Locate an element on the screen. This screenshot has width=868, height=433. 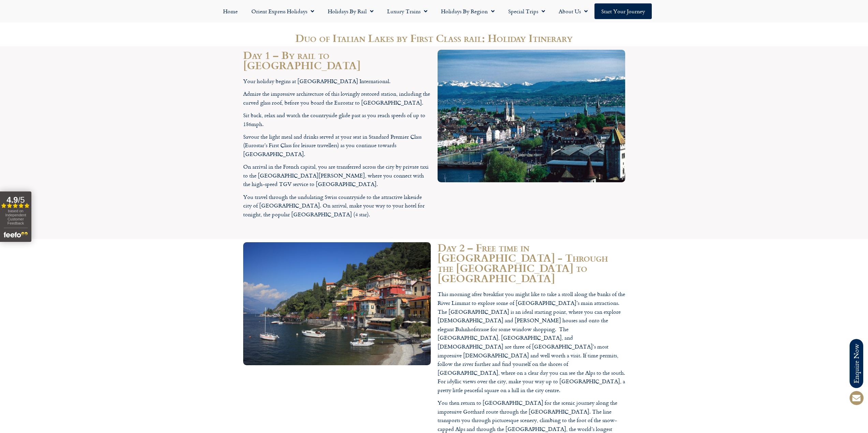
a: Special Trips is located at coordinates (527, 11).